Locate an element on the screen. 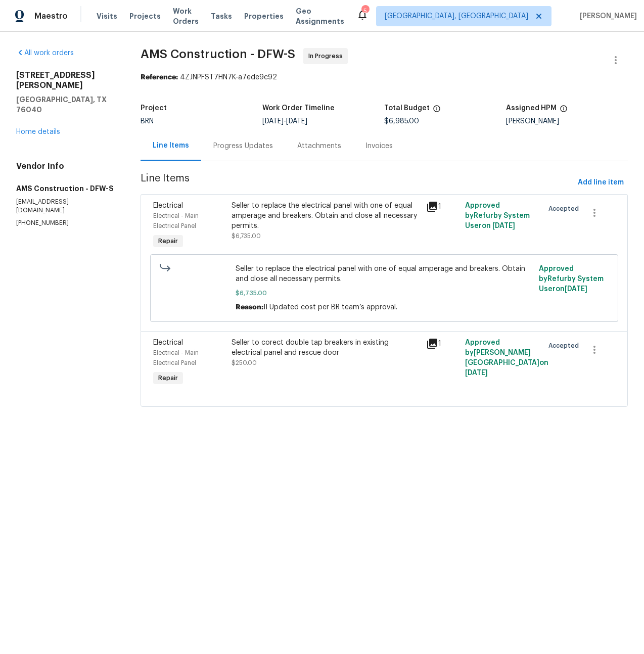  h5: Work Order Timeline is located at coordinates (299, 108).